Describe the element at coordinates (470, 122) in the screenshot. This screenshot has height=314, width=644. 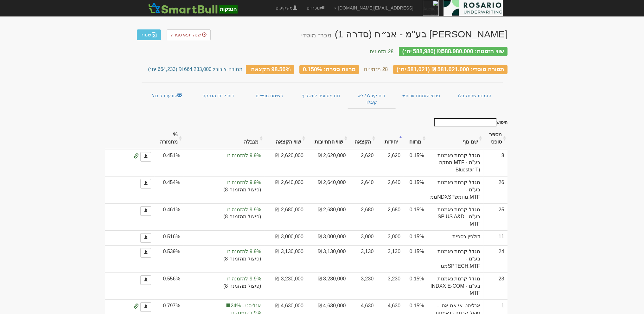
I see `label: חיפוש` at that location.